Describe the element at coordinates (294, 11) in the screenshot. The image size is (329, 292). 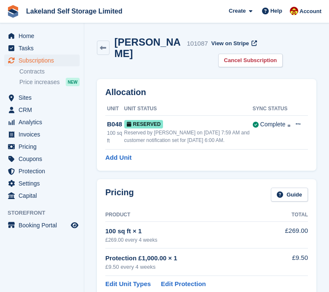
I see `img: Diane Carney` at that location.